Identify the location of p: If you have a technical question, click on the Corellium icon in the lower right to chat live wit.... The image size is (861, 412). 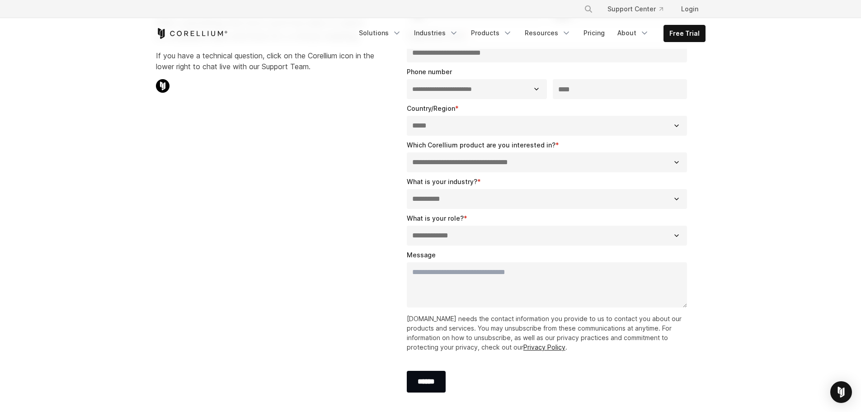
(265, 61).